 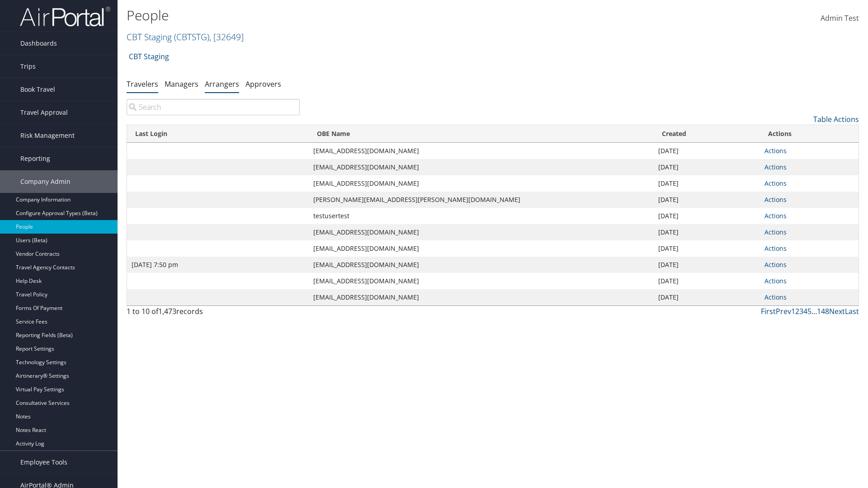 What do you see at coordinates (181, 84) in the screenshot?
I see `a: Managers` at bounding box center [181, 84].